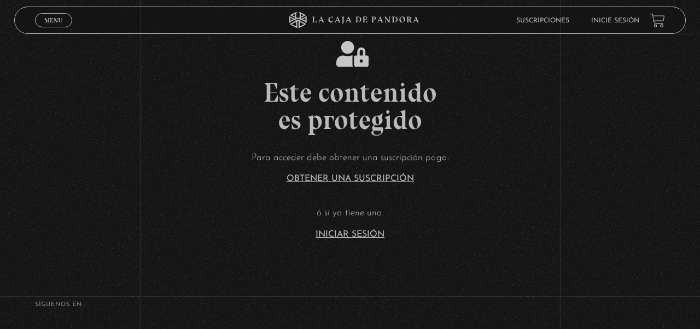 This screenshot has height=329, width=700. I want to click on a: Suscripciones, so click(542, 21).